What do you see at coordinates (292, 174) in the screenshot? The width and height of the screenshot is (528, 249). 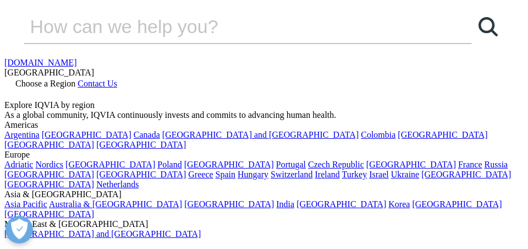 I see `a: Switzerland` at bounding box center [292, 174].